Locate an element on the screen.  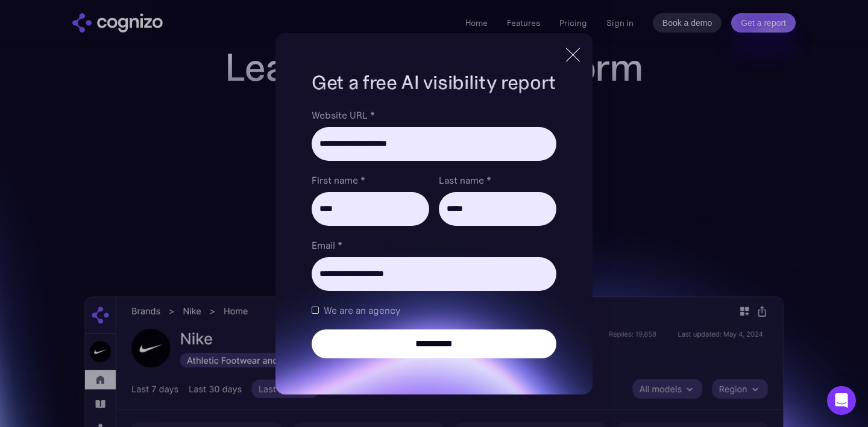
label: Last name * is located at coordinates (497, 180).